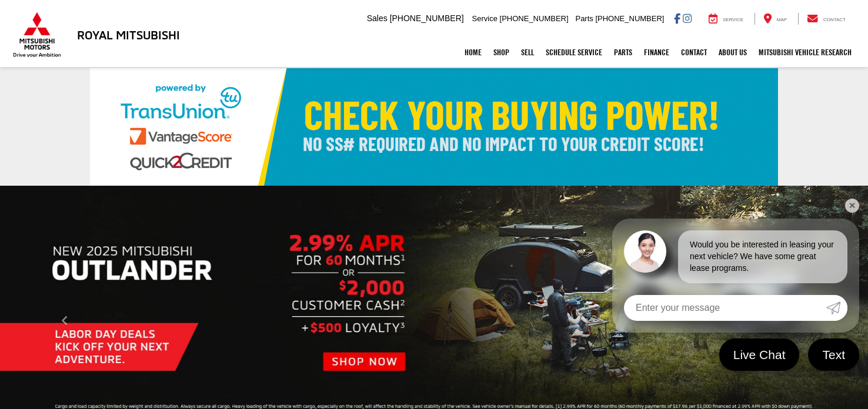 The image size is (868, 409). What do you see at coordinates (574, 52) in the screenshot?
I see `a: Schedule Service: Opens in a new tab` at bounding box center [574, 52].